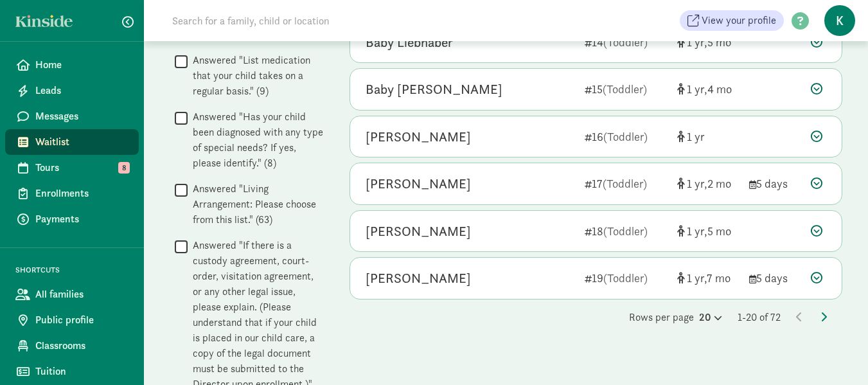 The width and height of the screenshot is (868, 385). What do you see at coordinates (72, 371) in the screenshot?
I see `a: Tuition` at bounding box center [72, 371].